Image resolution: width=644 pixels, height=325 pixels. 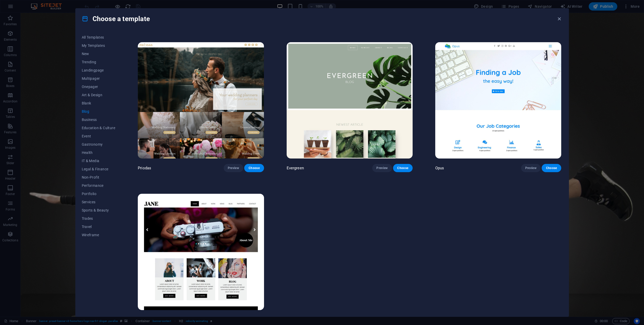 I want to click on span: Wireframe, so click(x=99, y=235).